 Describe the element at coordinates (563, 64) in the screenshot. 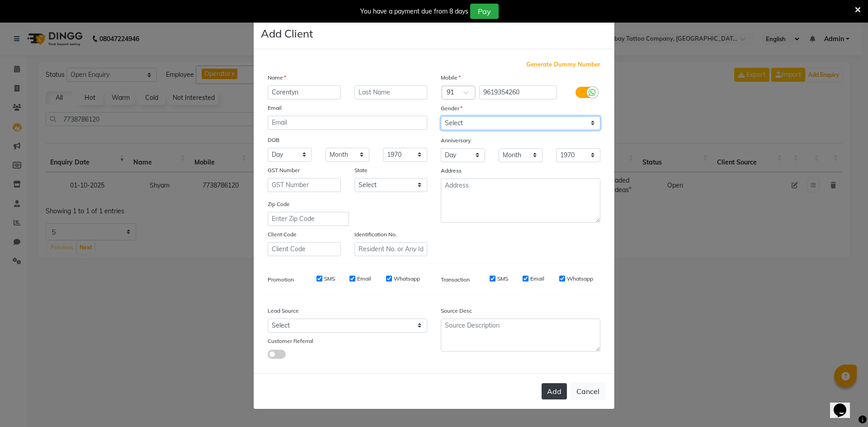

I see `span: Generate Dummy Number` at that location.